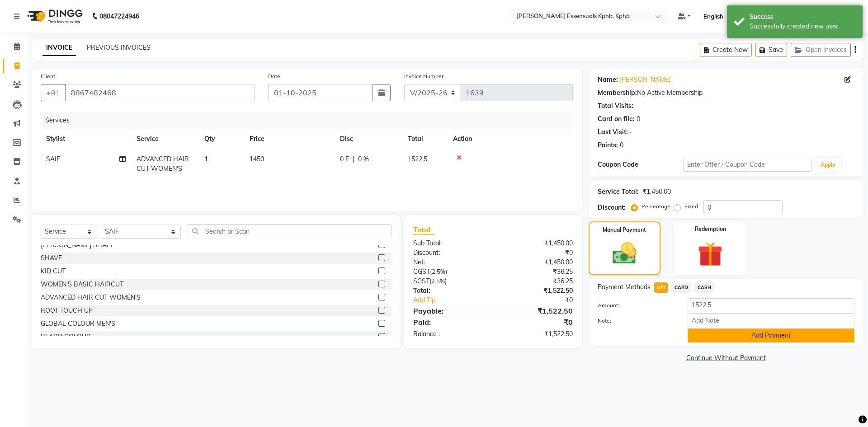 The width and height of the screenshot is (868, 427). Describe the element at coordinates (636, 321) in the screenshot. I see `label: Note:` at that location.